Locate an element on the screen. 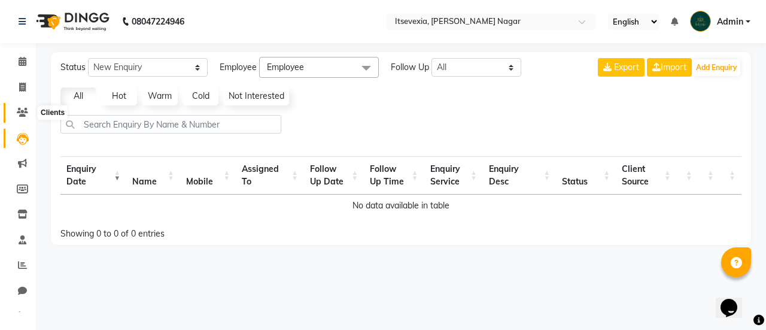  th: Enquiry Service : activate to sort column ascending is located at coordinates (454, 175).